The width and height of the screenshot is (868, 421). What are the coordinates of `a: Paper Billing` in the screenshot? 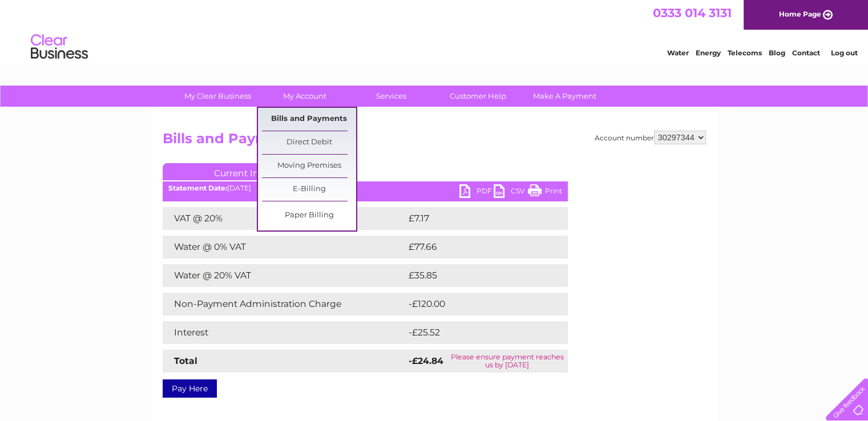 It's located at (309, 215).